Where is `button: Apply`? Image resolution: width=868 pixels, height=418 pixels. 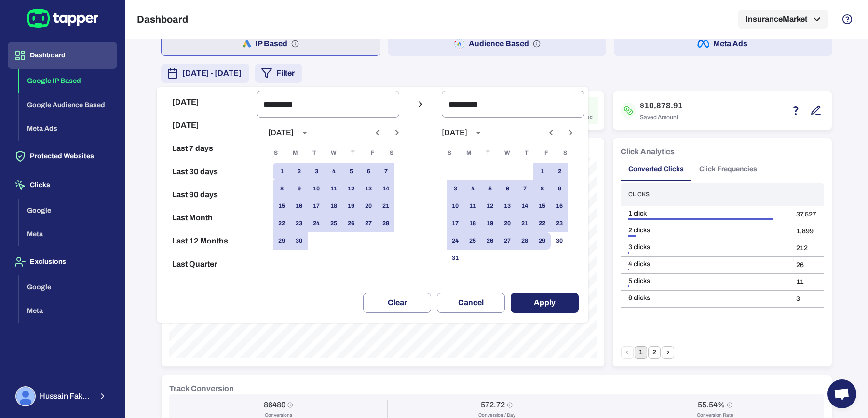
button: Apply is located at coordinates (544, 303).